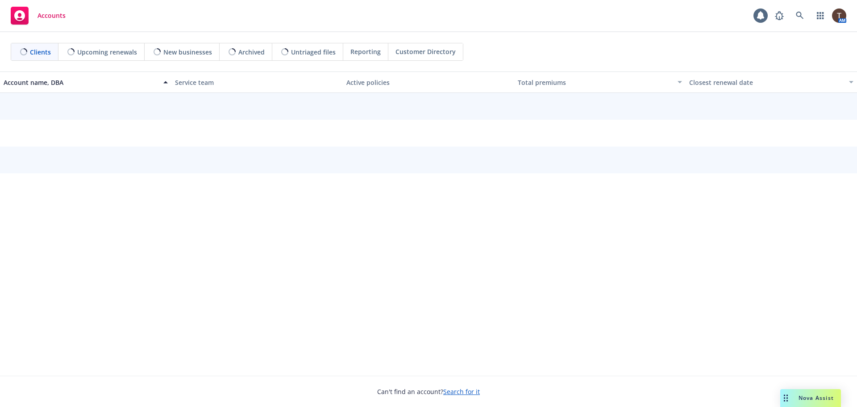 This screenshot has width=857, height=407. I want to click on div: Closest renewal date, so click(767, 82).